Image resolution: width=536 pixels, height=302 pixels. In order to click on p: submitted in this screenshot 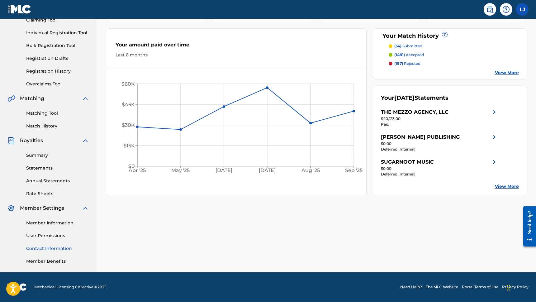, I will do `click(408, 46)`.